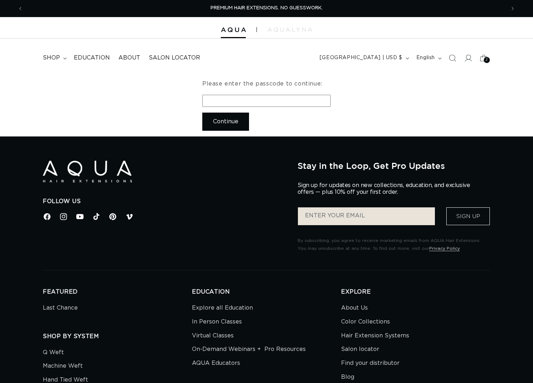 This screenshot has width=533, height=383. I want to click on a: Find your distributor, so click(370, 363).